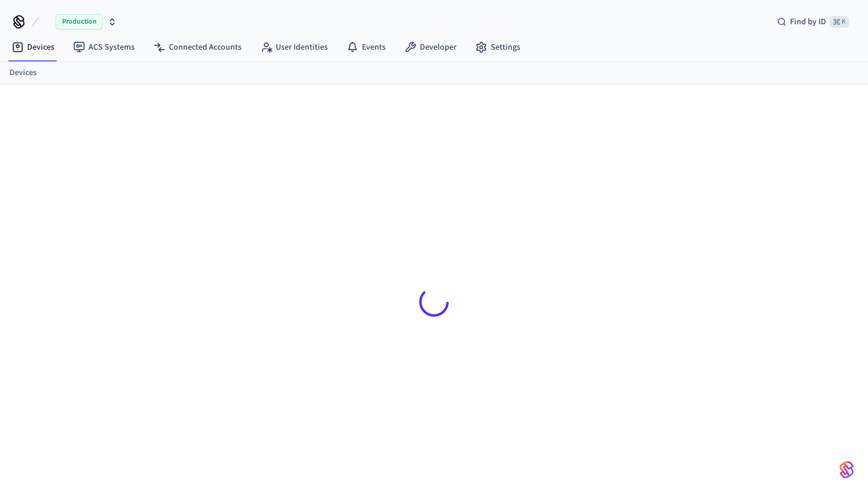 The height and width of the screenshot is (491, 868). What do you see at coordinates (197, 47) in the screenshot?
I see `a: Connected Accounts` at bounding box center [197, 47].